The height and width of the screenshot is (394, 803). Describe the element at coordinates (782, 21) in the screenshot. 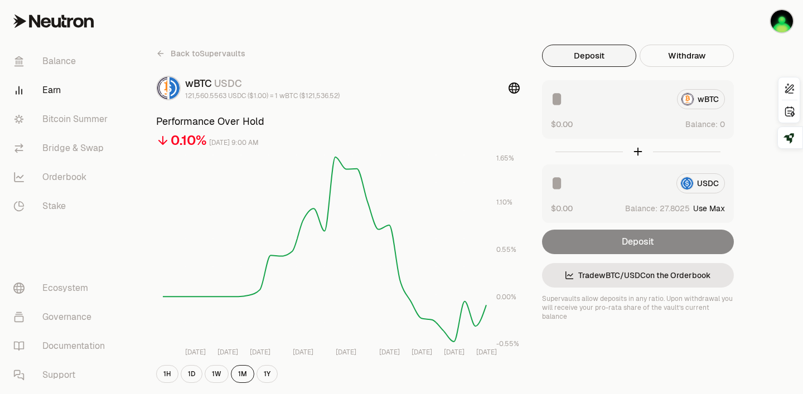

I see `img: luv` at that location.